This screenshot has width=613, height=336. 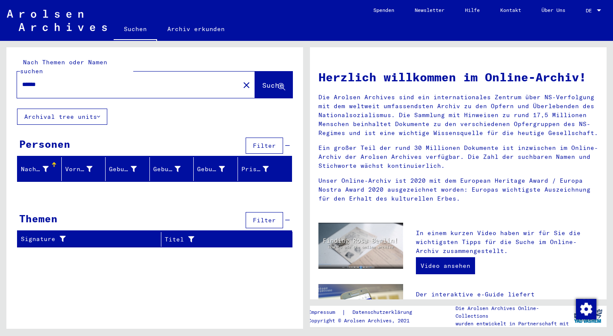 What do you see at coordinates (247, 85) in the screenshot?
I see `button: Clear` at bounding box center [247, 85].